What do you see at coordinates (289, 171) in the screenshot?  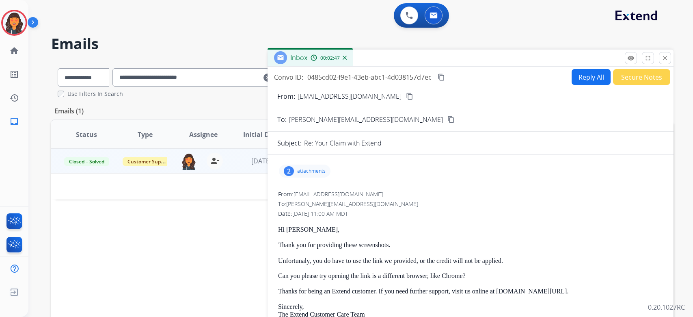 I see `div: 2` at bounding box center [289, 171].